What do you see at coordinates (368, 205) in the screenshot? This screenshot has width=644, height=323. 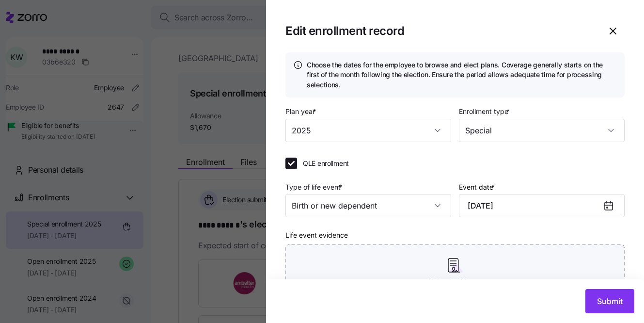 I see `input: Select life event` at bounding box center [368, 205].